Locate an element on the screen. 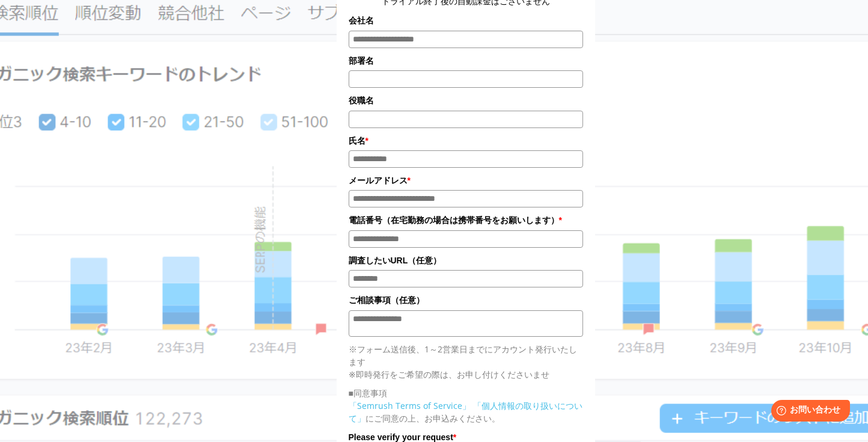 This screenshot has width=868, height=442. p: ■同意事項 is located at coordinates (466, 393).